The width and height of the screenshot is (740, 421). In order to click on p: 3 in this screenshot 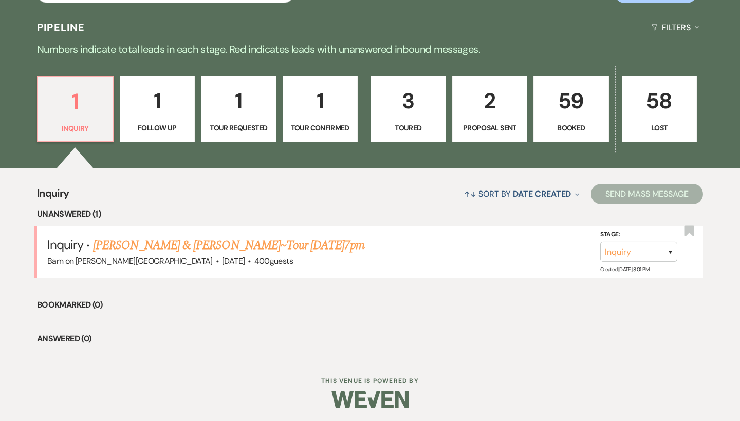, I will do `click(408, 101)`.